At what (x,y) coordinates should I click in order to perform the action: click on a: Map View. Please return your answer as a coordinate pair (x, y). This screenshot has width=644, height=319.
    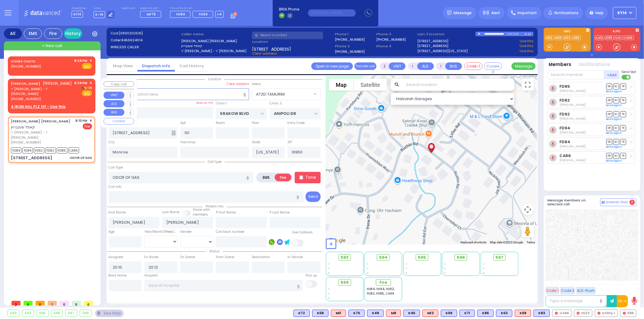
    Looking at the image, I should click on (123, 66).